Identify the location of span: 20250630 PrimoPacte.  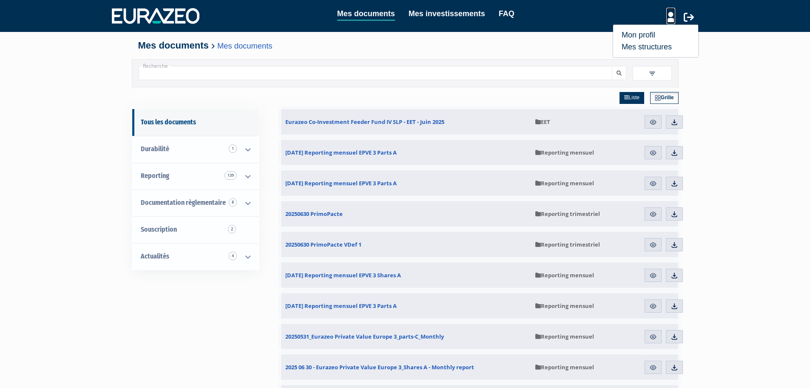
(314, 214).